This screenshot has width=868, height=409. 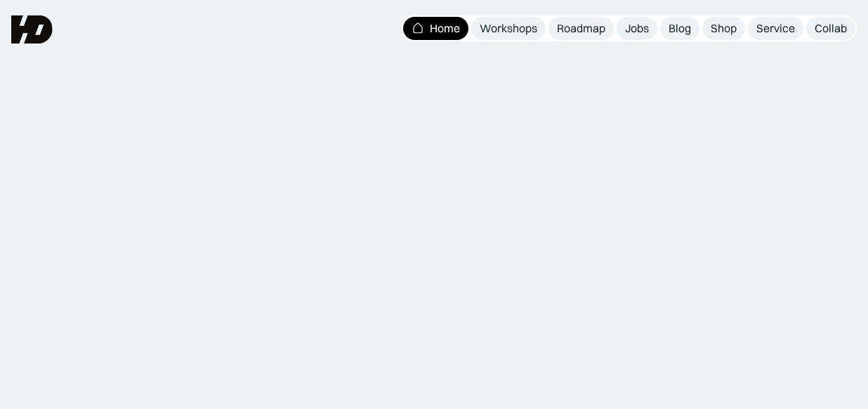 I want to click on div: Blog, so click(x=680, y=28).